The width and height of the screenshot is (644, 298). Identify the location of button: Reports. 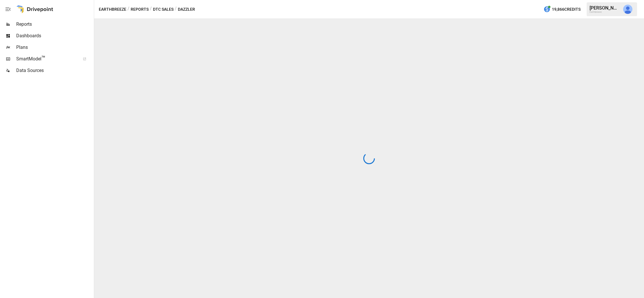
(140, 9).